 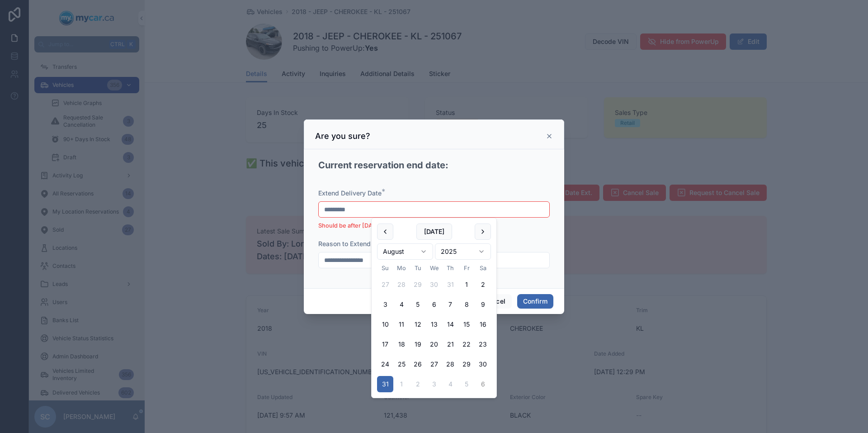 What do you see at coordinates (366, 243) in the screenshot?
I see `span: Reason to Extend Delivery Date` at bounding box center [366, 243].